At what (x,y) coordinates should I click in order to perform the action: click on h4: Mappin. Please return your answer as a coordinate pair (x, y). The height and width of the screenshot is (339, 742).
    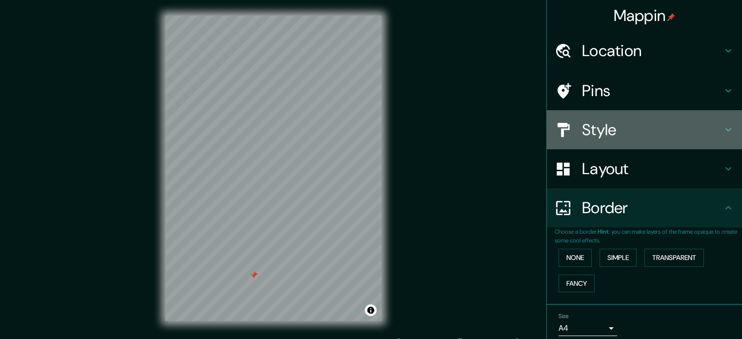
    Looking at the image, I should click on (644, 16).